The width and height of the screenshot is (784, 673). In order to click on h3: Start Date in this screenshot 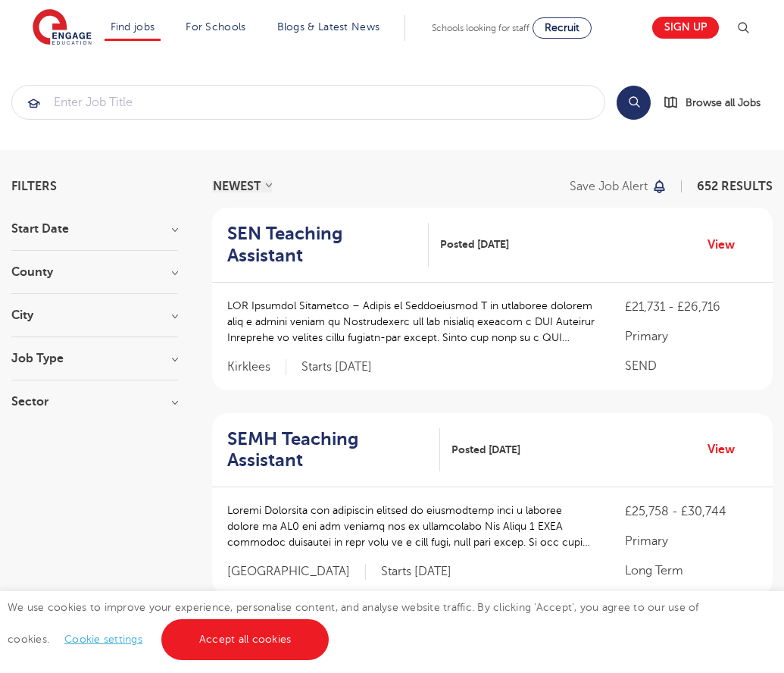, I will do `click(95, 229)`.